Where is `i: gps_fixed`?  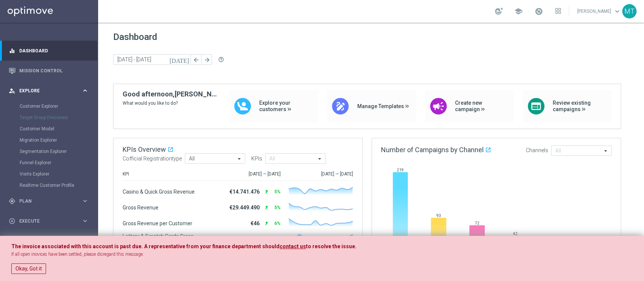
i: gps_fixed is located at coordinates (12, 201).